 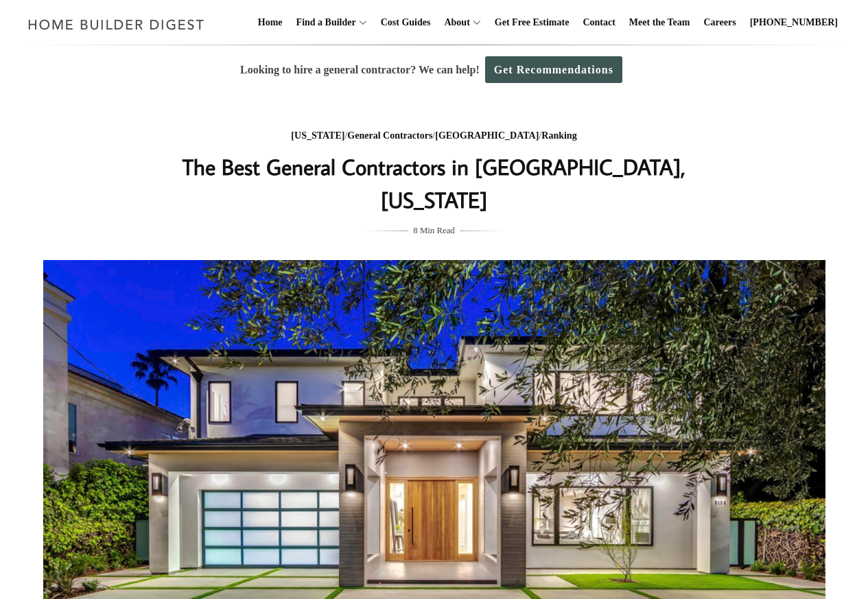 I want to click on a: About, so click(x=454, y=22).